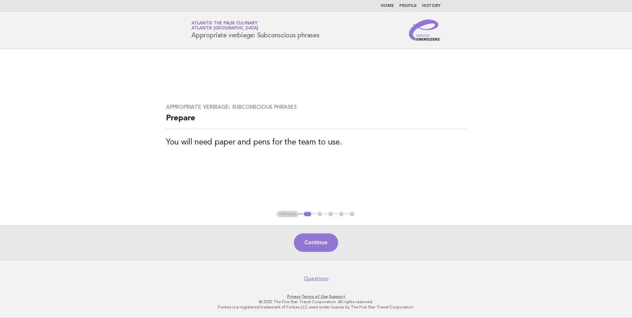 This screenshot has height=318, width=632. What do you see at coordinates (316, 107) in the screenshot?
I see `h3: Appropriate verbiage: Subconscious phrases` at bounding box center [316, 107].